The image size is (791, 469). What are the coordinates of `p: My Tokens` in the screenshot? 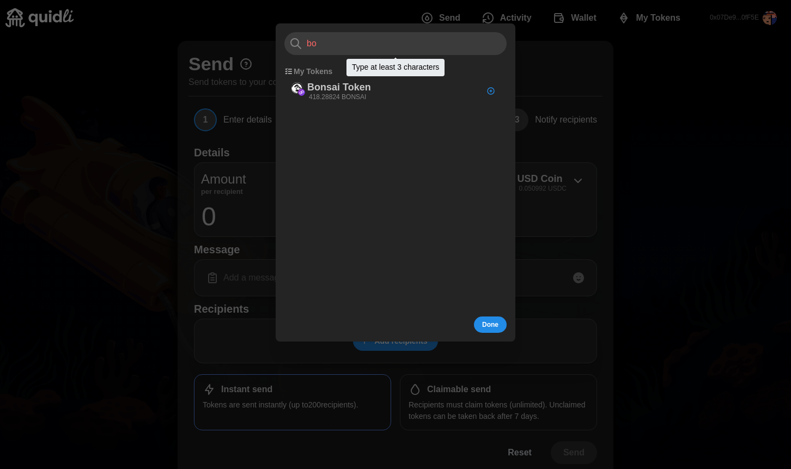 It's located at (313, 71).